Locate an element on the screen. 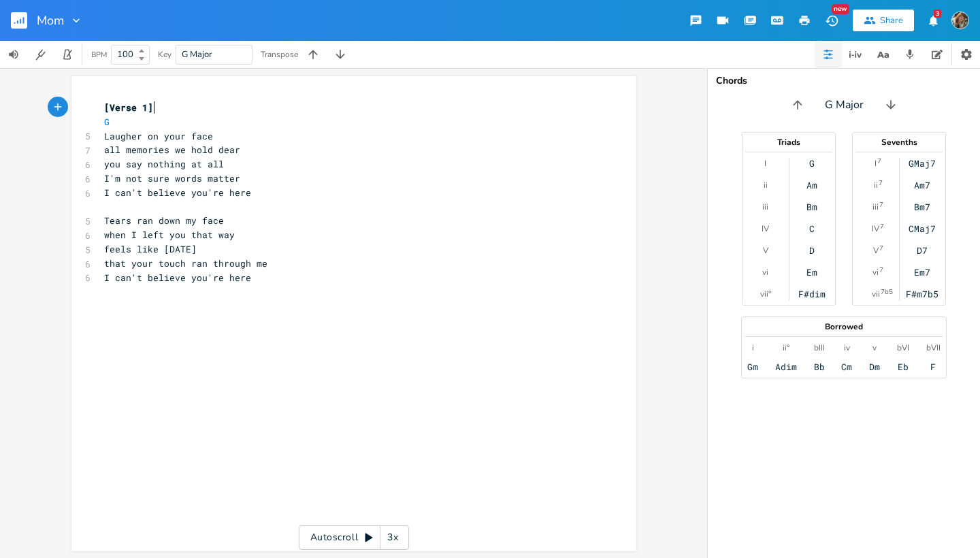  div: Dm is located at coordinates (875, 366).